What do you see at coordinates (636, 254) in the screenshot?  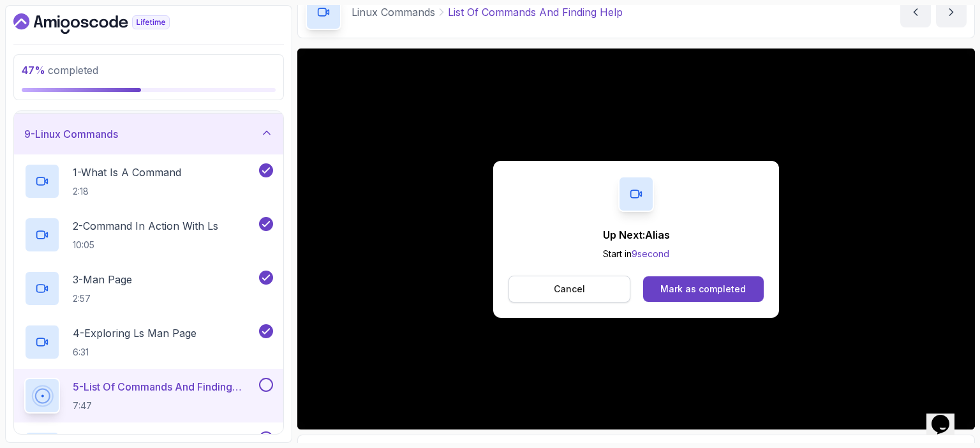 I see `p: Start in` at bounding box center [636, 254].